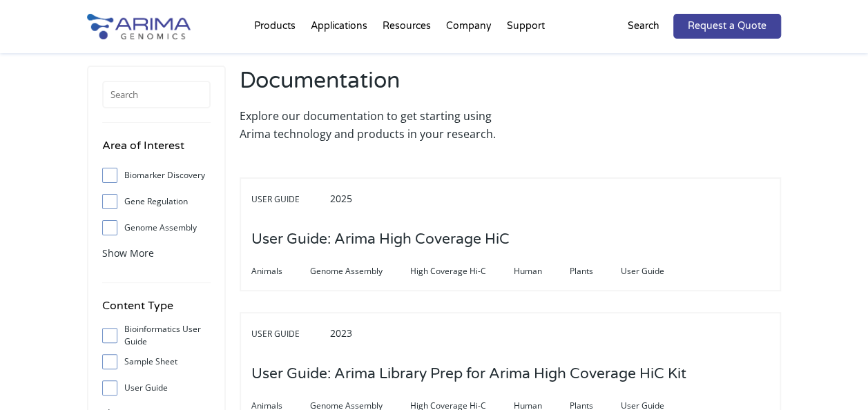 The height and width of the screenshot is (410, 868). I want to click on p: Explore our documentation to get starting using Arima technology and products in your research., so click(372, 125).